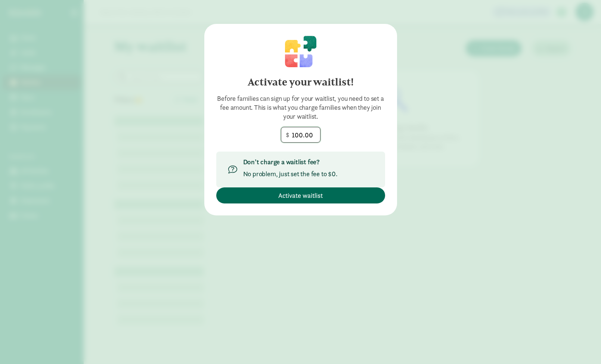  Describe the element at coordinates (301, 82) in the screenshot. I see `h4: Activate your waitlist!` at that location.